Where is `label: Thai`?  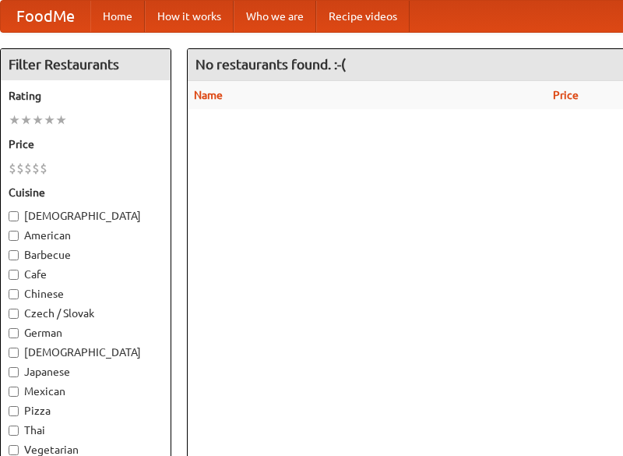 label: Thai is located at coordinates (86, 430).